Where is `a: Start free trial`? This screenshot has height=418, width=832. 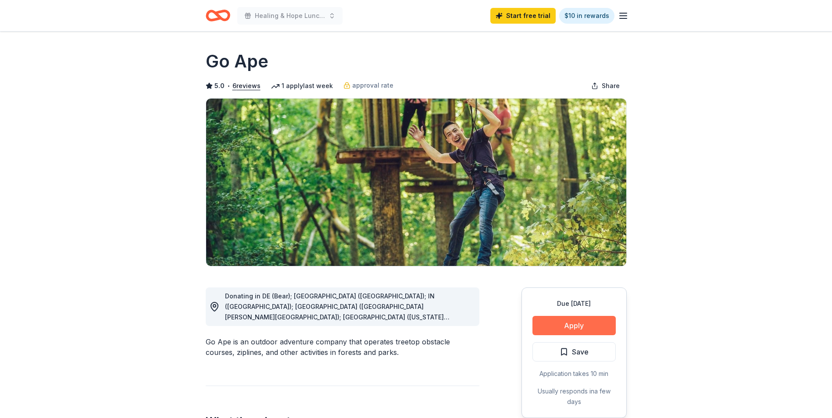 a: Start free trial is located at coordinates (523, 16).